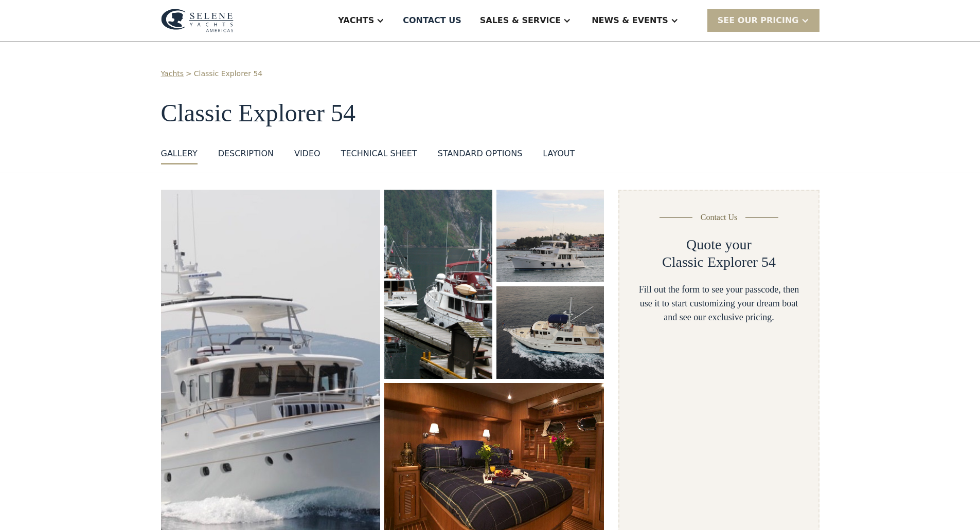  I want to click on a: GALLERY, so click(179, 156).